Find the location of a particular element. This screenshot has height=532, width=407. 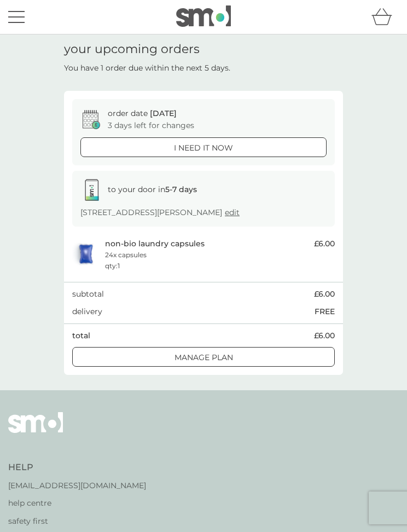

p: total is located at coordinates (81, 335).